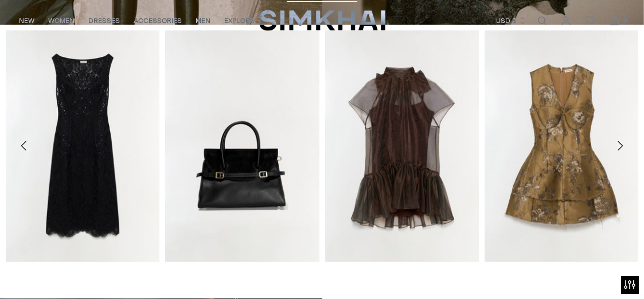  Describe the element at coordinates (322, 20) in the screenshot. I see `a: SIMKHAI` at that location.